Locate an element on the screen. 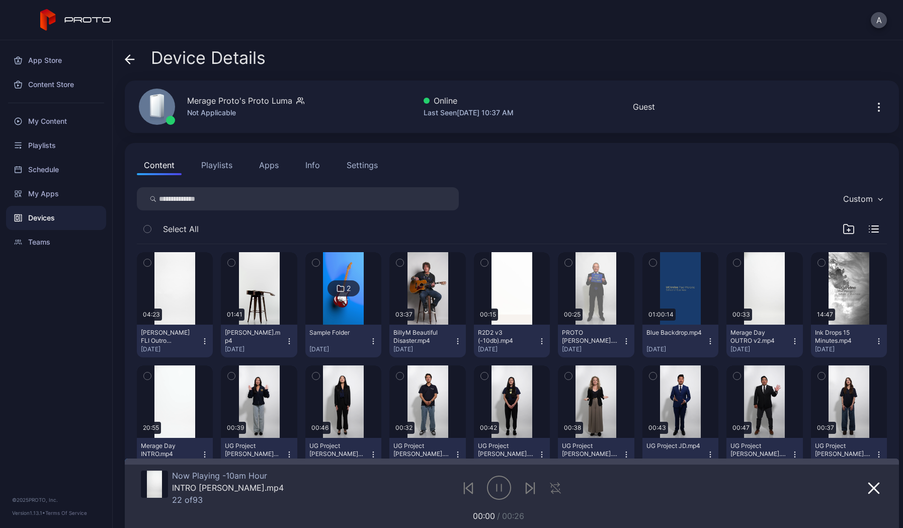 This screenshot has width=903, height=528. div: Dean Williamson FLI Outro Proto.mp4 is located at coordinates (168, 336).